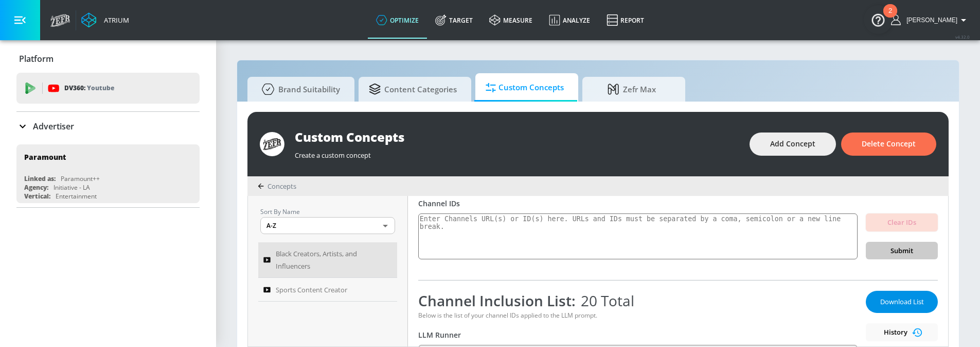 Image resolution: width=980 pixels, height=347 pixels. What do you see at coordinates (878, 20) in the screenshot?
I see `button: Open Resource Center, 2 new notifications` at bounding box center [878, 20].